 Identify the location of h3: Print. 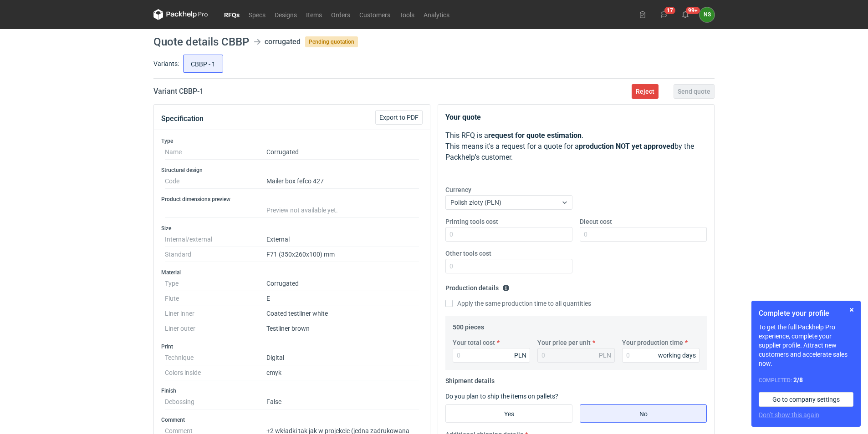
(292, 347).